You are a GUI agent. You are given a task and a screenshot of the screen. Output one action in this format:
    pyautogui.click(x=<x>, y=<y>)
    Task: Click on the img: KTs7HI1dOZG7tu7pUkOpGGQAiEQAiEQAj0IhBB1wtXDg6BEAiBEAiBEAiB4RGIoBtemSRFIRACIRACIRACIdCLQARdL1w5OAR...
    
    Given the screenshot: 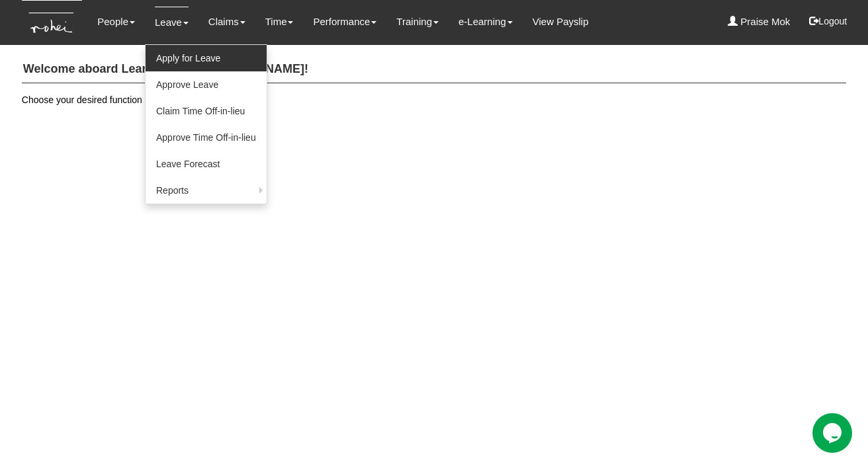 What is the action you would take?
    pyautogui.click(x=52, y=22)
    